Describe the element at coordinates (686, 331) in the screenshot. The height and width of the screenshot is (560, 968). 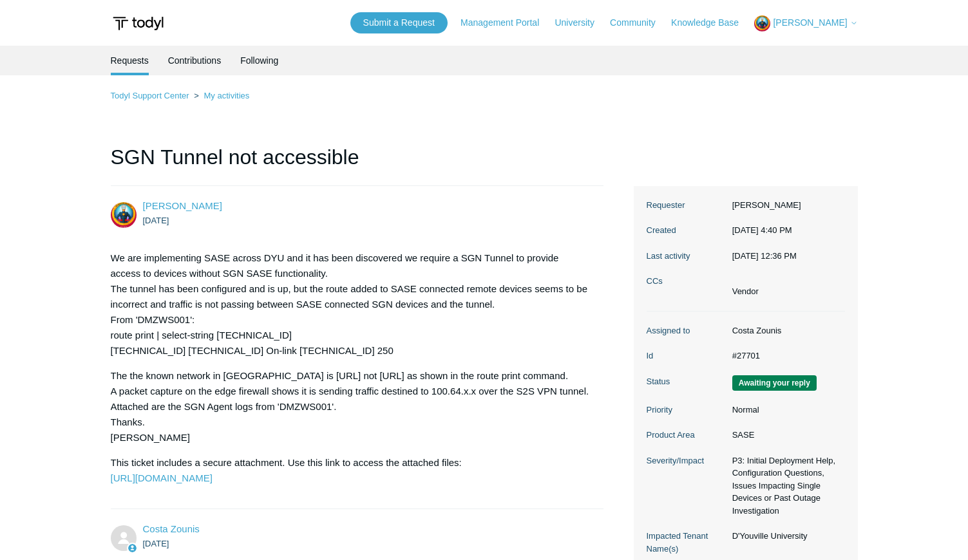
I see `dt: Assigned to` at that location.